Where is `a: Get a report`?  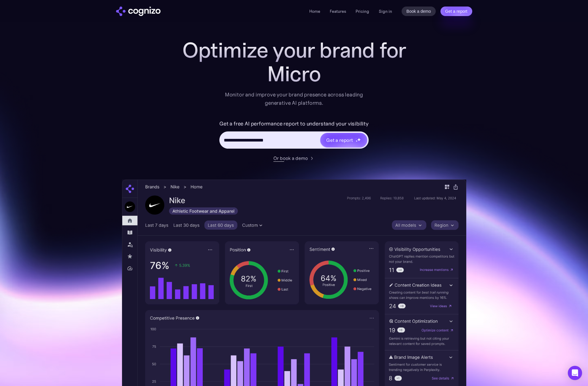 a: Get a report is located at coordinates (456, 12).